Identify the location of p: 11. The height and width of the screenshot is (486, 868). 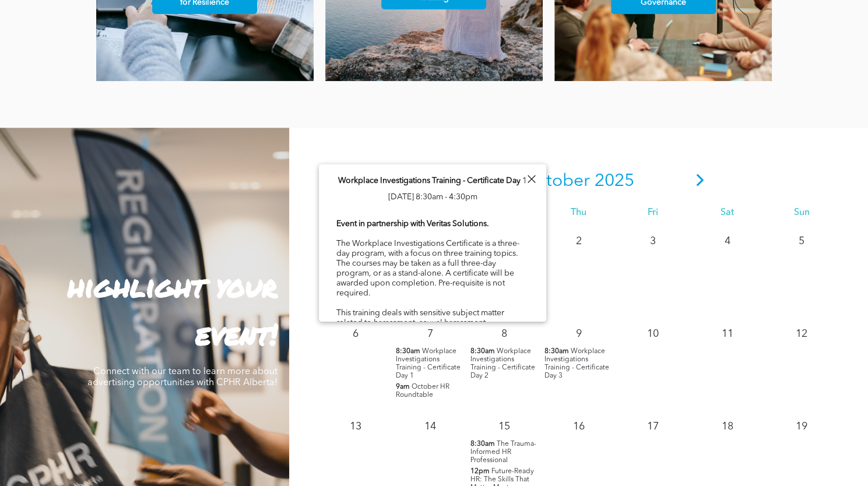
(728, 334).